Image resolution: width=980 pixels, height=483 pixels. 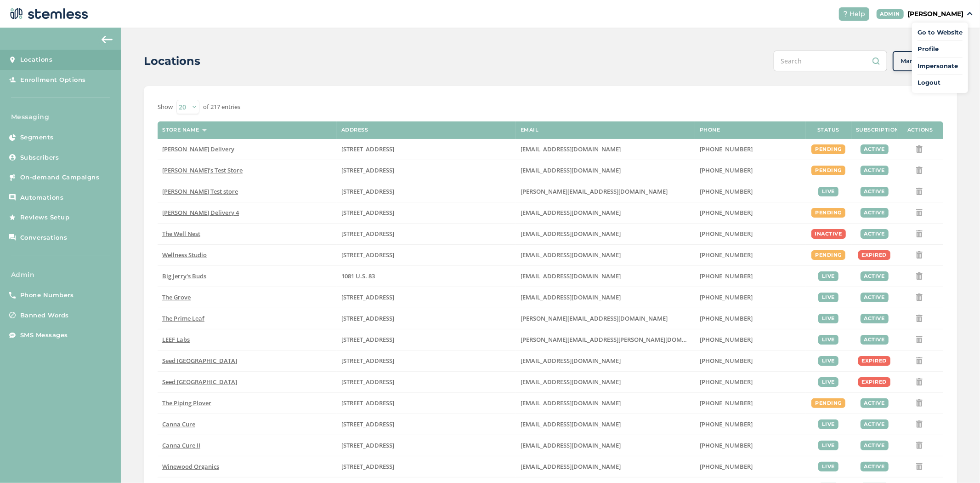 What do you see at coordinates (181, 233) in the screenshot?
I see `span: The Well Nest` at bounding box center [181, 233].